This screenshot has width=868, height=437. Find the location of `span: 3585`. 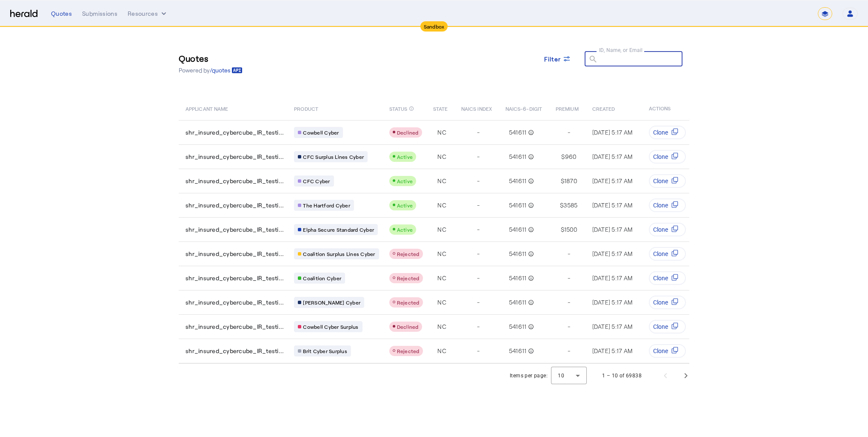

span: 3585 is located at coordinates (570, 205).